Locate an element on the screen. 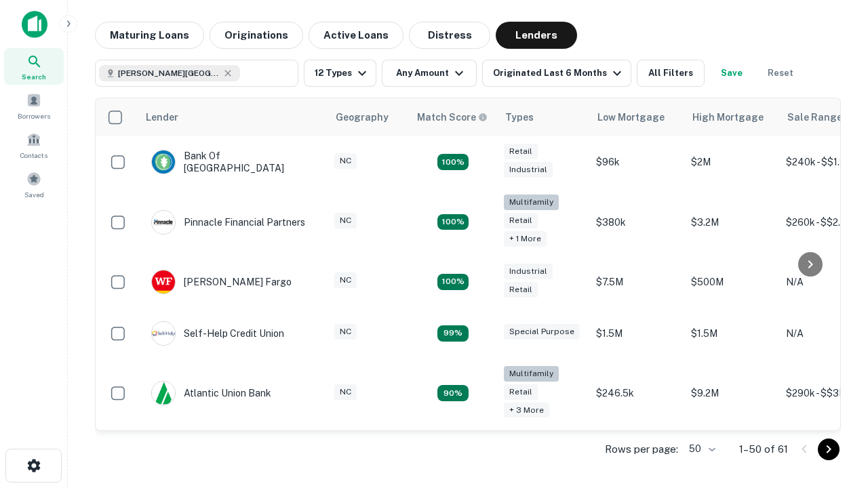 The image size is (868, 488). th: Lender is located at coordinates (233, 117).